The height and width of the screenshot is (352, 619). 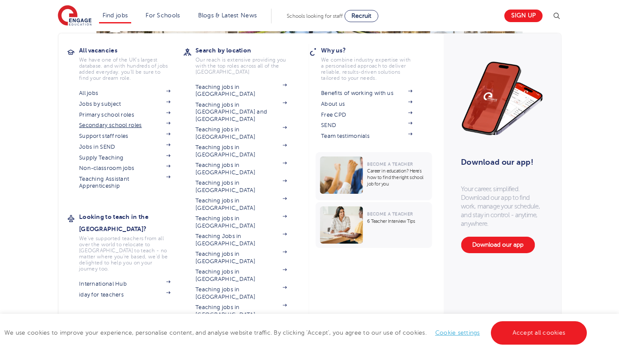 What do you see at coordinates (125, 295) in the screenshot?
I see `a: iday for teachers` at bounding box center [125, 295].